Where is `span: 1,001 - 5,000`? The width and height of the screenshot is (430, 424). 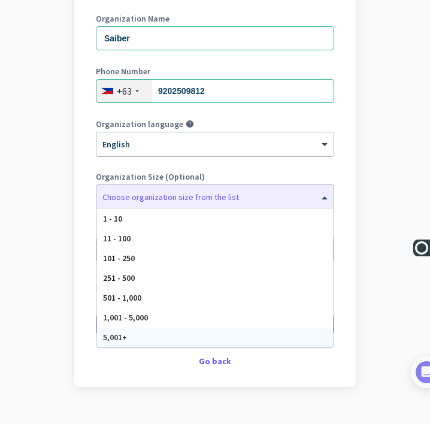
span: 1,001 - 5,000 is located at coordinates (125, 317).